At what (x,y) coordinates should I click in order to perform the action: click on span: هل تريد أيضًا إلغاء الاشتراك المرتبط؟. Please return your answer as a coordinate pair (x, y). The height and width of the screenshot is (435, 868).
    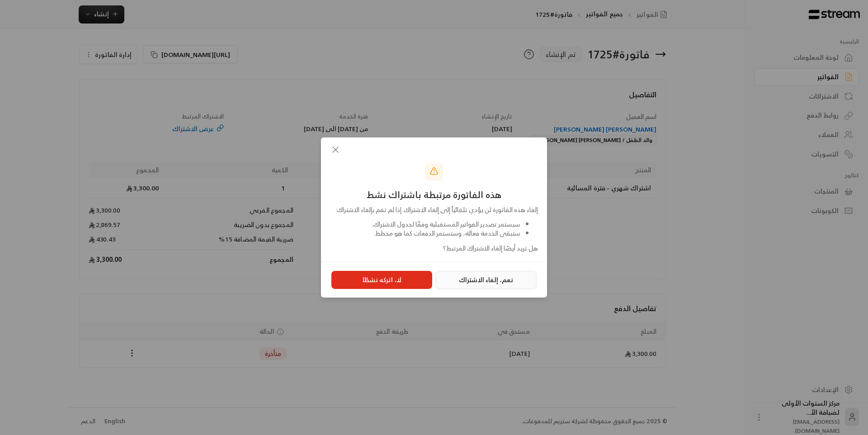
    Looking at the image, I should click on (491, 248).